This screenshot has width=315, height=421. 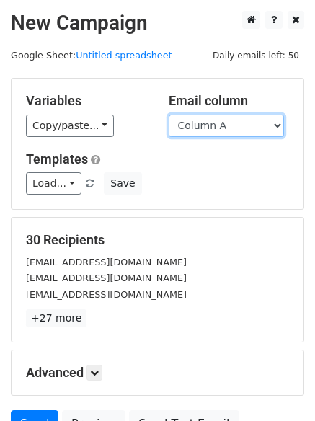 I want to click on small: Google Sheet:, so click(x=92, y=55).